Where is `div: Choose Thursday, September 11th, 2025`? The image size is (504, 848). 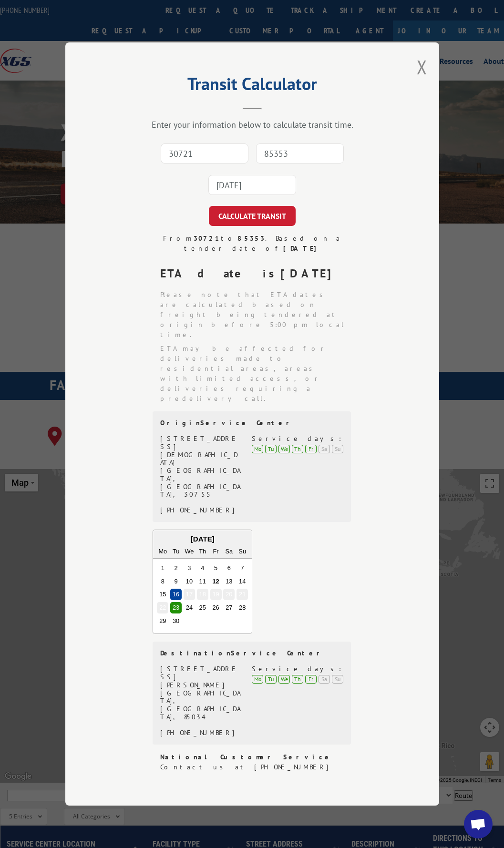
div: Choose Thursday, September 11th, 2025 is located at coordinates (202, 582).